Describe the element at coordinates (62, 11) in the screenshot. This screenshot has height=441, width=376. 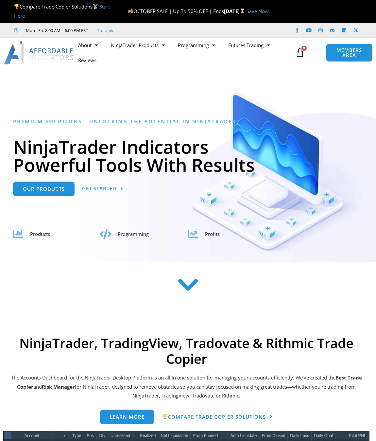
I see `a: Start Here` at that location.